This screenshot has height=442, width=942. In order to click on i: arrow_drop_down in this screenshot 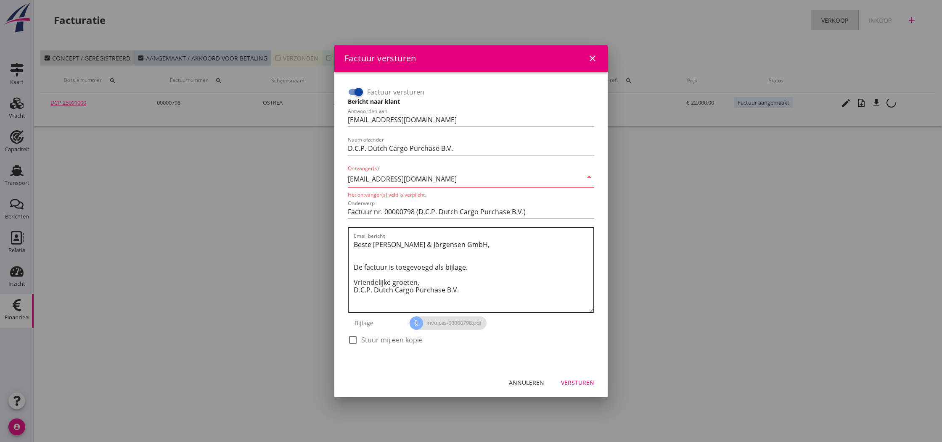, I will do `click(589, 177)`.